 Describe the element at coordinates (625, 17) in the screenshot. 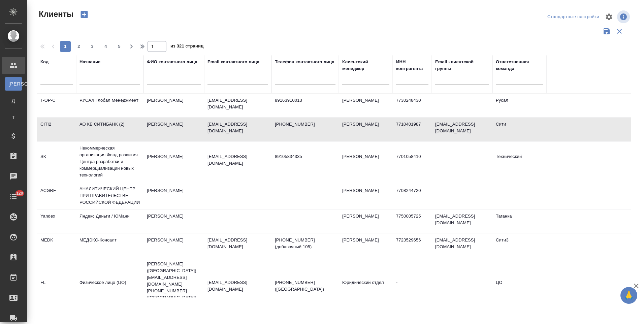

I see `span: Посмотреть информацию` at that location.